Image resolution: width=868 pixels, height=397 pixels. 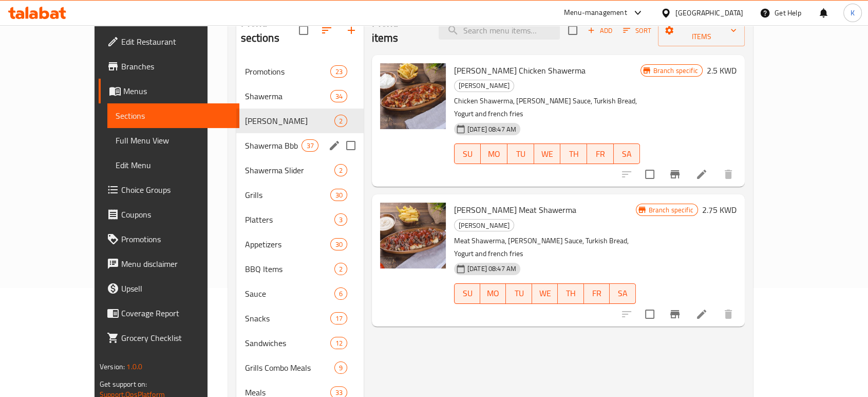 I want to click on div: Grills Combo Meals, so click(x=289, y=368).